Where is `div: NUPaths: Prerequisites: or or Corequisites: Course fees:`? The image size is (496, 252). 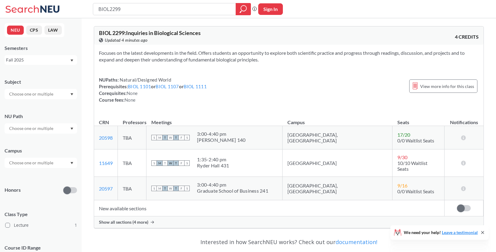
div: NUPaths: Prerequisites: or or Corequisites: Course fees: is located at coordinates (153, 90).